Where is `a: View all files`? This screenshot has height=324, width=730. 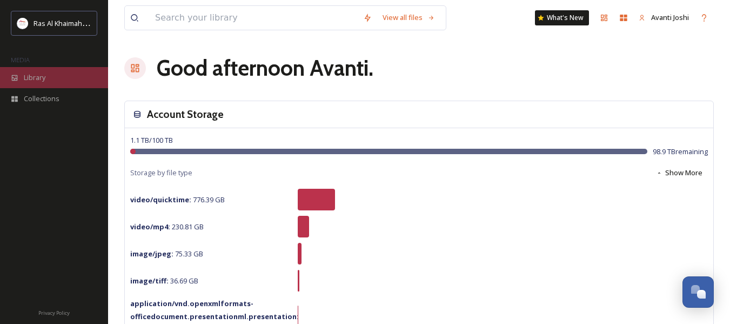
a: View all files is located at coordinates (409, 17).